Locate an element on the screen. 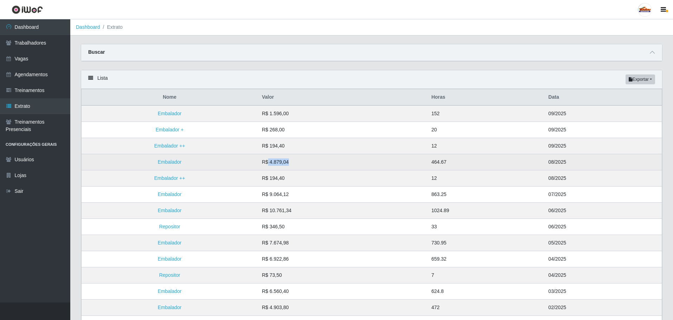 The width and height of the screenshot is (673, 320). td: R$ 10.761,34 is located at coordinates (342, 211).